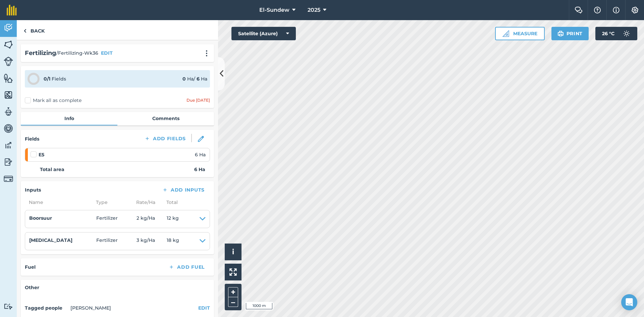 This screenshot has height=317, width=644. What do you see at coordinates (69, 119) in the screenshot?
I see `a: Info` at bounding box center [69, 119].